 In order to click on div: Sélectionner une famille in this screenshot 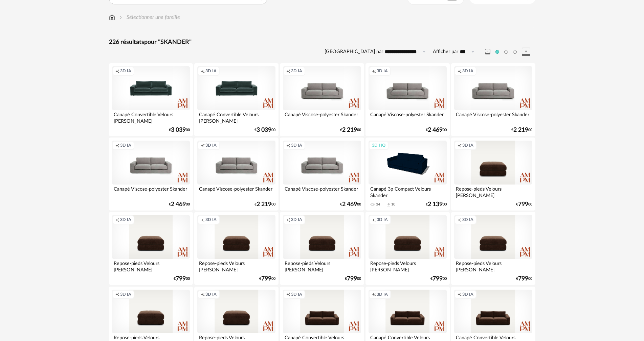, I will do `click(149, 17)`.